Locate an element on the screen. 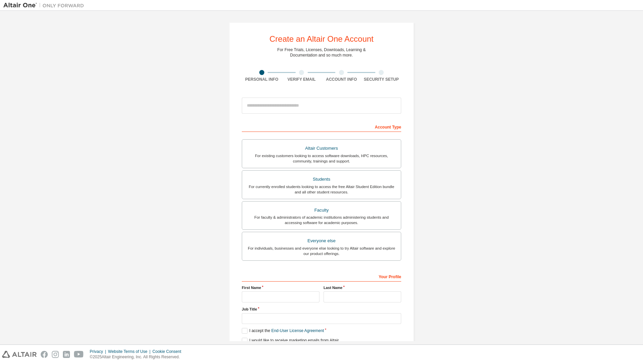 Image resolution: width=643 pixels, height=364 pixels. img: altair_logo.svg is located at coordinates (19, 354).